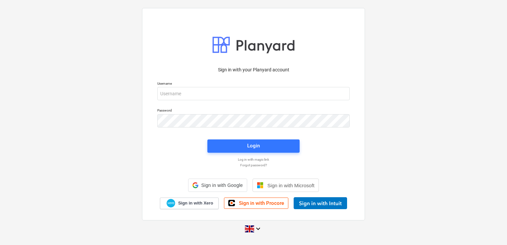 The width and height of the screenshot is (507, 245). What do you see at coordinates (254, 165) in the screenshot?
I see `p: Forgot password?` at bounding box center [254, 165].